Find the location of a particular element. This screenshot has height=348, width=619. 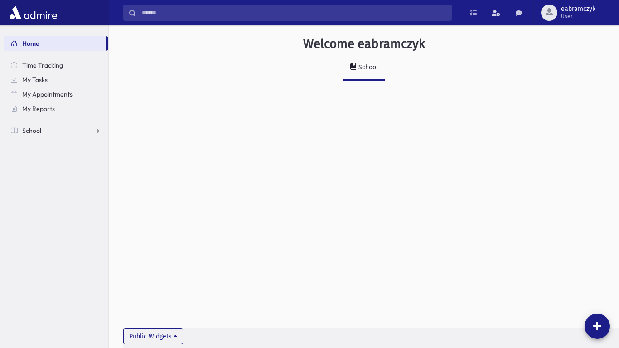

h3: Welcome eabramczyk is located at coordinates (364, 44).